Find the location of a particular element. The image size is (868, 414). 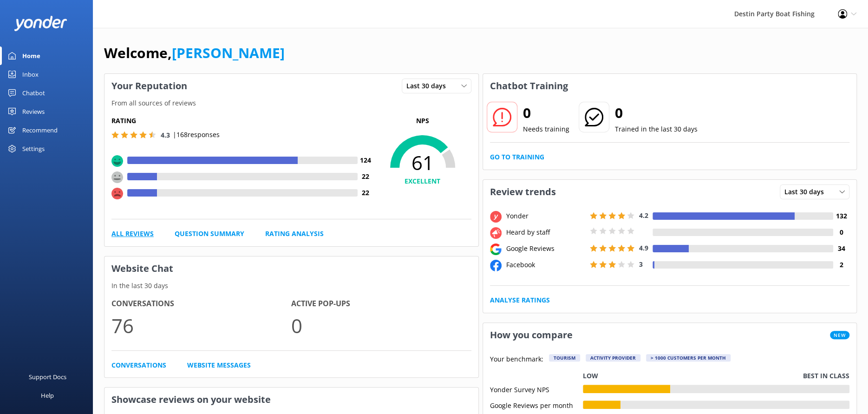

div: Tourism is located at coordinates (564, 358).